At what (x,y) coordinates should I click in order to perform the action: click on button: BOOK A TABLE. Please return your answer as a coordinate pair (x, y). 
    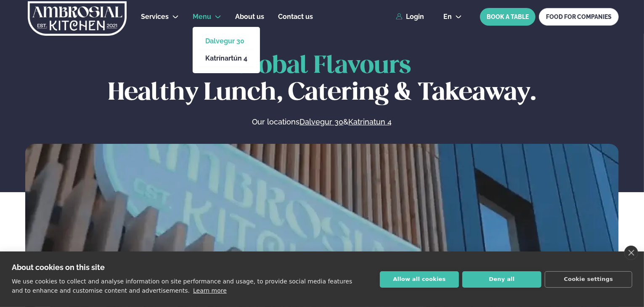
    Looking at the image, I should click on (507, 17).